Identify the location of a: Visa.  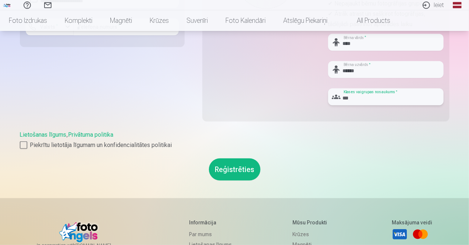
(400, 234).